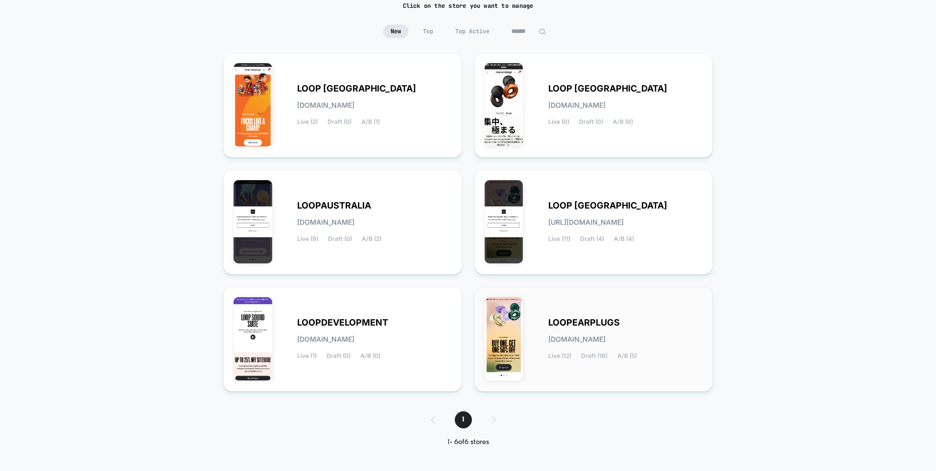 The height and width of the screenshot is (471, 936). I want to click on span: Draft (18), so click(594, 356).